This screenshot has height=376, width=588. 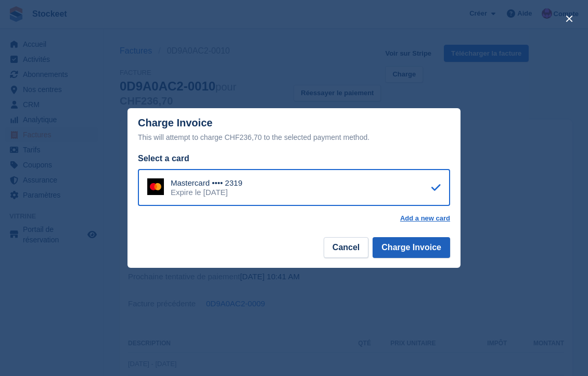 I want to click on div: This will attempt to charge CHF236,70 to the selected payment method., so click(x=294, y=138).